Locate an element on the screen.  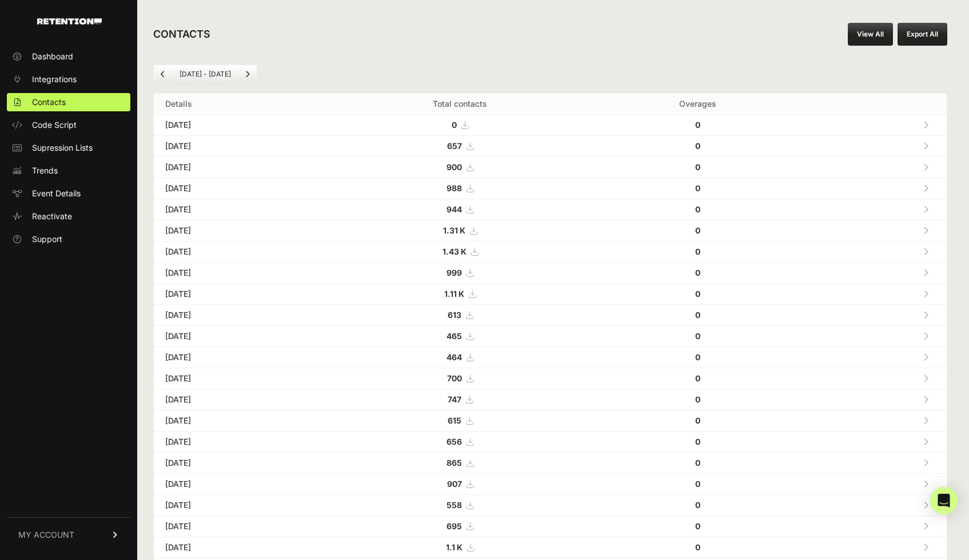
strong: 865 is located at coordinates (453, 463).